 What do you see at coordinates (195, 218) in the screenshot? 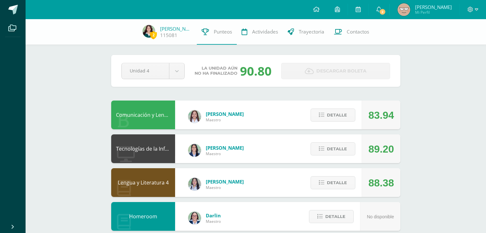
I see `img: 571966f00f586896050bf2f129d9ef0a.png` at bounding box center [195, 218].